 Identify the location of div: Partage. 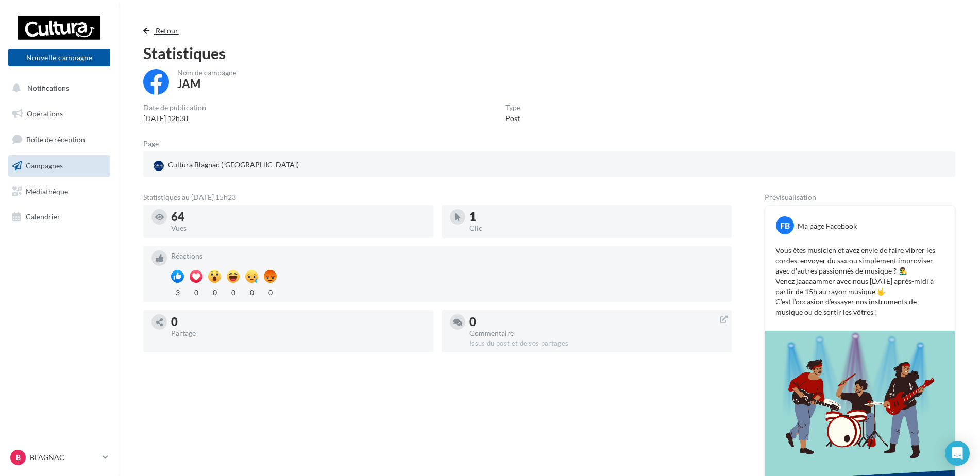
(298, 333).